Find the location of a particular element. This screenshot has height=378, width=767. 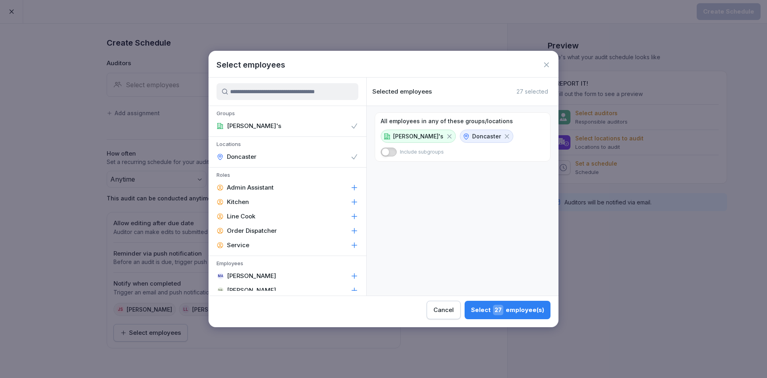

p: Roles is located at coordinates (287, 176).